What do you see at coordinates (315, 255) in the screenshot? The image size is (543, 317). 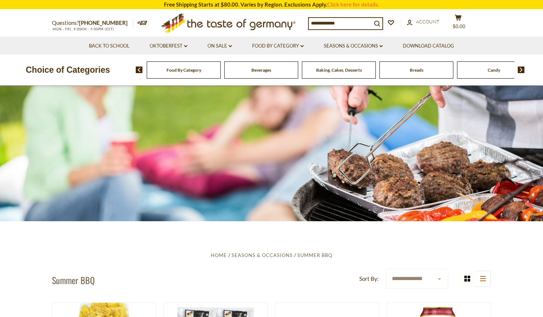 I see `a: Summer BBQ` at bounding box center [315, 255].